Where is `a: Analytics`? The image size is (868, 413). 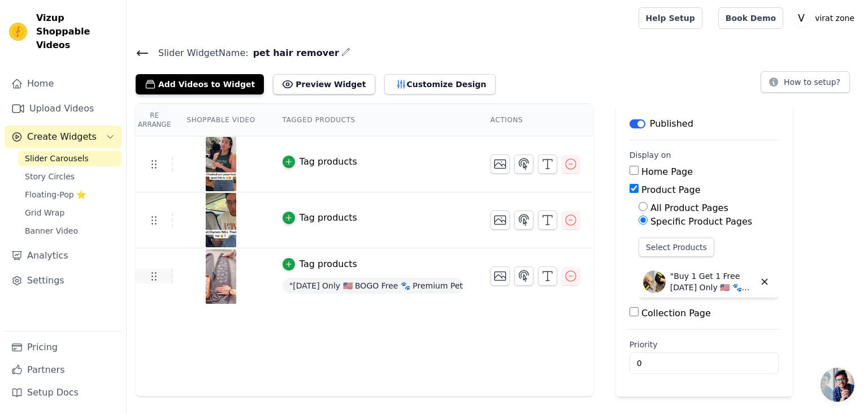
a: Analytics is located at coordinates (63, 256).